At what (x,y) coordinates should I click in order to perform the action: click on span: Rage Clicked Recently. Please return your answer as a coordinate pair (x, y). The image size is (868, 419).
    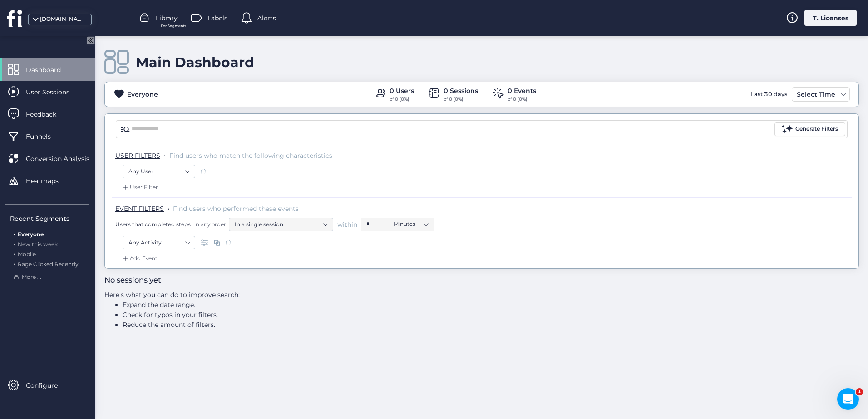
    Looking at the image, I should click on (48, 264).